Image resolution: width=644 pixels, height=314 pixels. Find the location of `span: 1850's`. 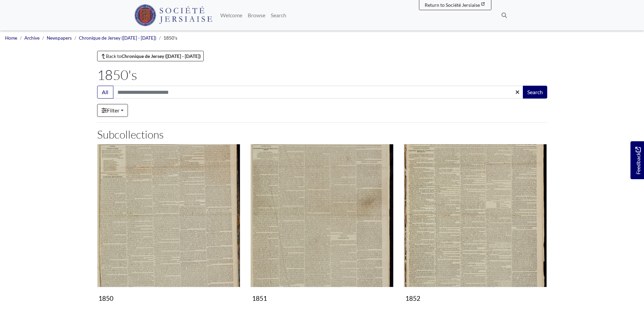

span: 1850's is located at coordinates (170, 38).